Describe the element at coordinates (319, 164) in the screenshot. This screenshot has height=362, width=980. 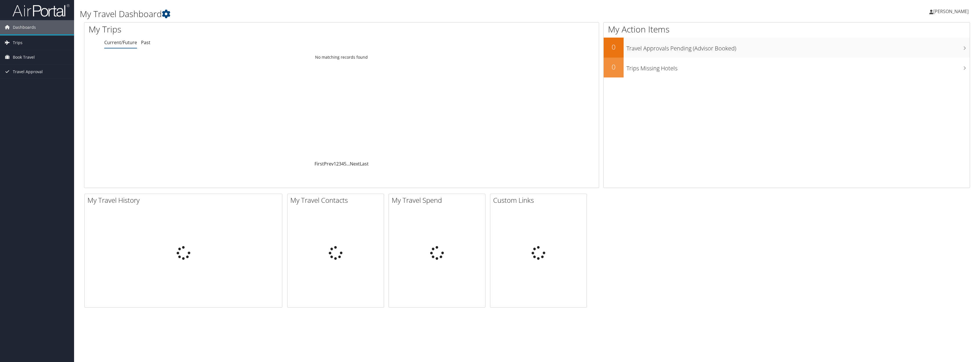
I see `a: First` at that location.